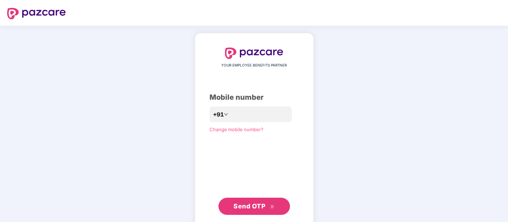 This screenshot has height=222, width=508. Describe the element at coordinates (249, 206) in the screenshot. I see `span: Send OTP` at that location.